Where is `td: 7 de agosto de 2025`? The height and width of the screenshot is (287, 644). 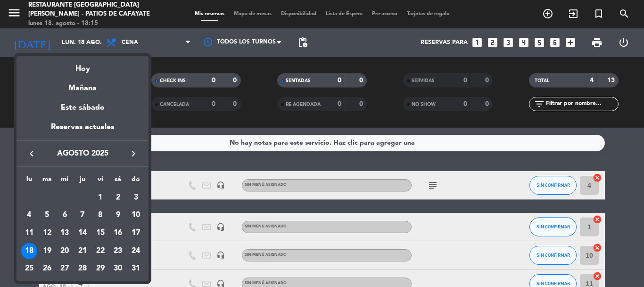 td: 7 de agosto de 2025 is located at coordinates (82, 215).